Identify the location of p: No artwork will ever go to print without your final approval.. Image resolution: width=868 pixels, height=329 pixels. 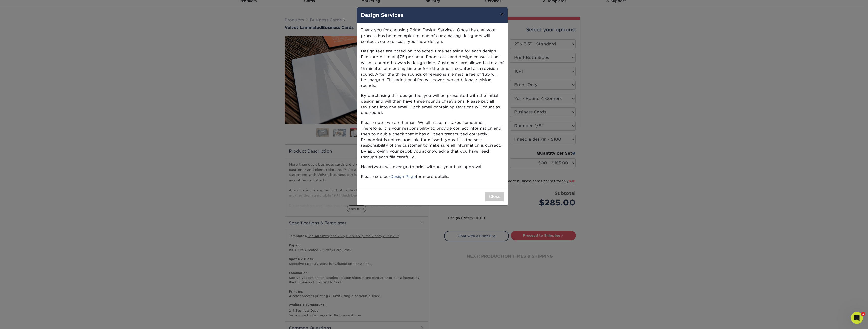
(432, 167).